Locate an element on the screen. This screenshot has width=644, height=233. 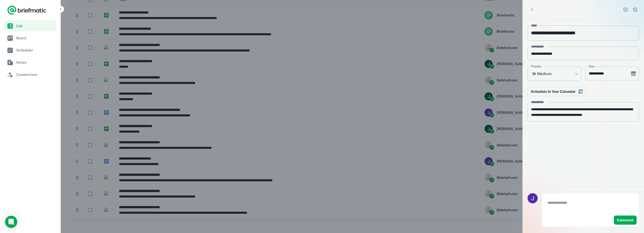
img: Jermaine Villa is located at coordinates (533, 198).